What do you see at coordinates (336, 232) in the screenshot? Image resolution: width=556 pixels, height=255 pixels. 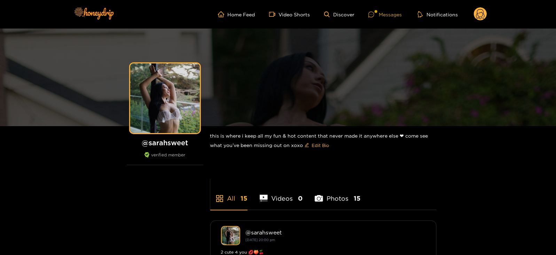 I see `div: @ sarahsweet` at bounding box center [336, 232].